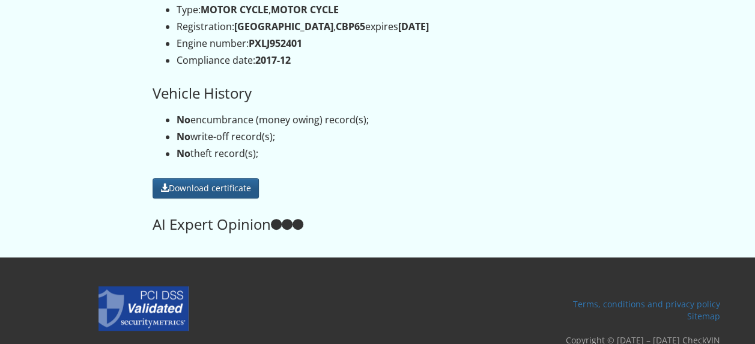 Image resolution: width=755 pixels, height=344 pixels. What do you see at coordinates (390, 10) in the screenshot?
I see `li: Type: ,` at bounding box center [390, 10].